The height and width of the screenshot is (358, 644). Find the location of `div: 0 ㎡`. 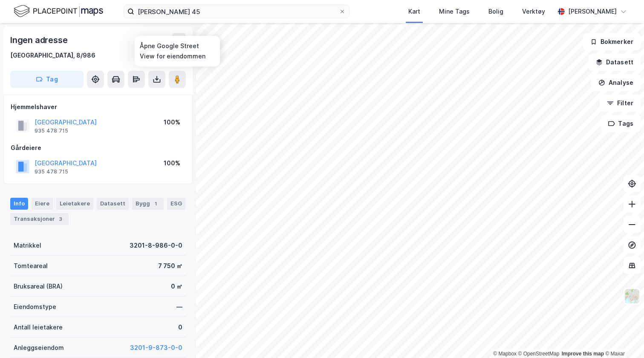

div: 0 ㎡ is located at coordinates (176, 286).